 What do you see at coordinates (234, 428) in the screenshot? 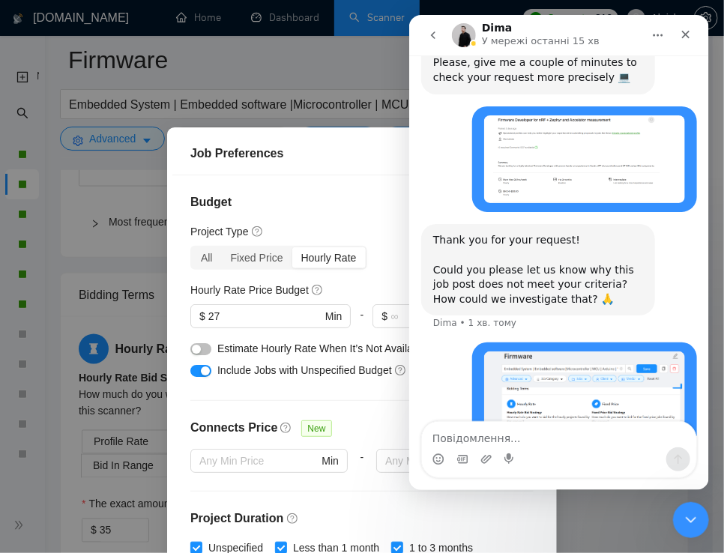
I see `h4: Connects Price` at bounding box center [234, 428].